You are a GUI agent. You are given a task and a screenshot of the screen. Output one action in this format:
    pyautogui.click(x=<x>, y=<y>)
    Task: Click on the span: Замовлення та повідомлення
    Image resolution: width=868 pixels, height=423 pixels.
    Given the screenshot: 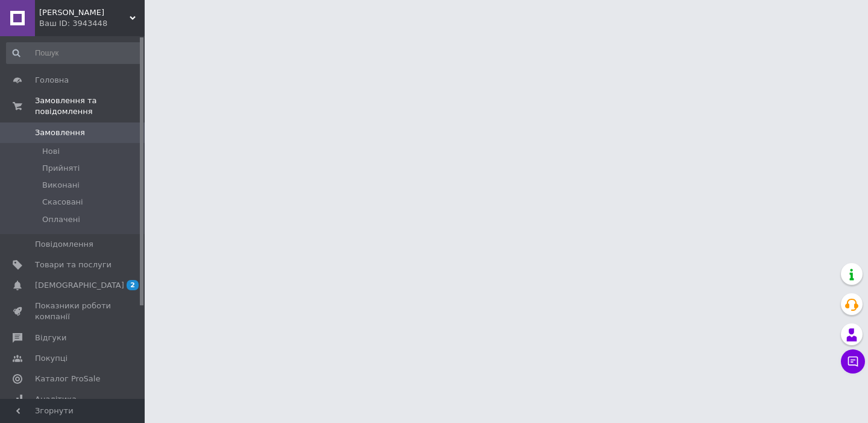 What is the action you would take?
    pyautogui.click(x=90, y=106)
    